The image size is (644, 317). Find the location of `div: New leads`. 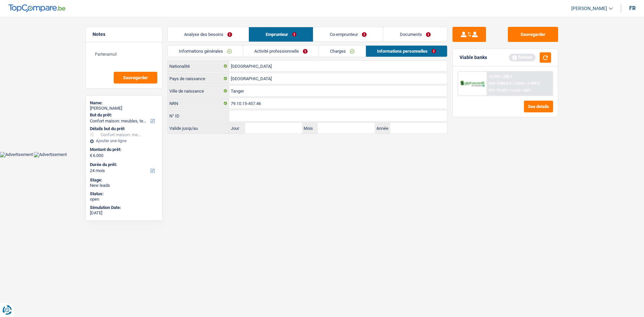

div: New leads is located at coordinates (124, 185).